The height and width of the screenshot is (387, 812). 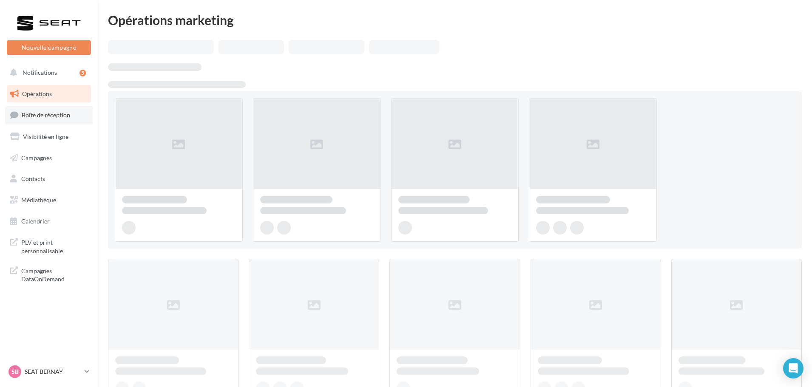 I want to click on span: Boîte de réception, so click(x=46, y=115).